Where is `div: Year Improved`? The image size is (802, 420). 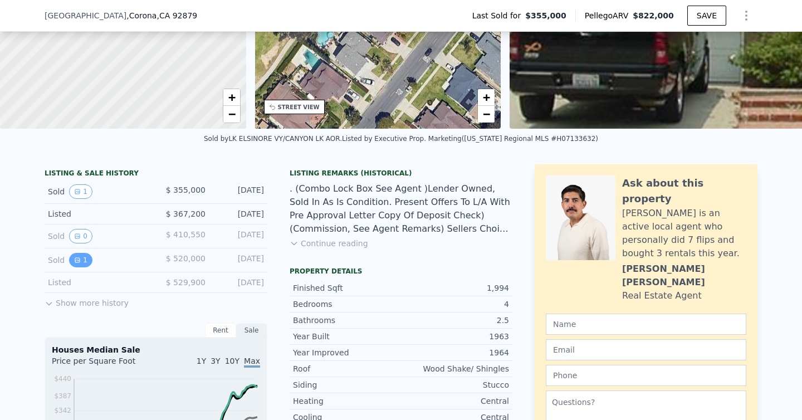
div: Year Improved is located at coordinates (347, 353).